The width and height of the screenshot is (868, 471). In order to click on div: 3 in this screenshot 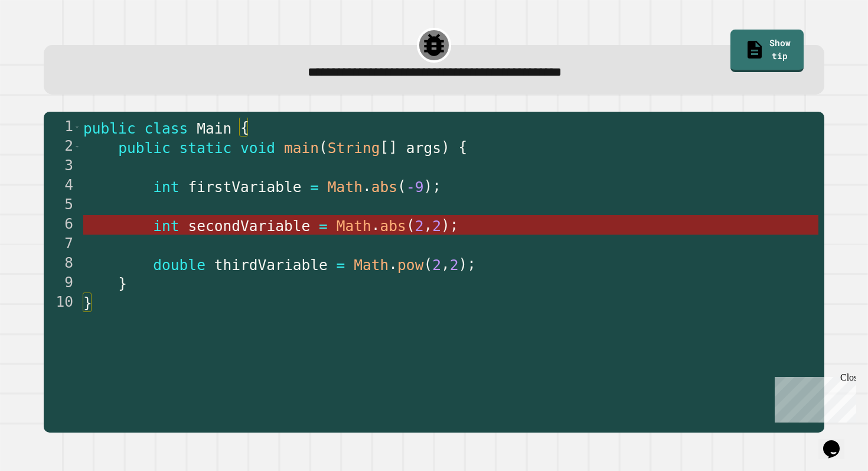, I will do `click(62, 166)`.